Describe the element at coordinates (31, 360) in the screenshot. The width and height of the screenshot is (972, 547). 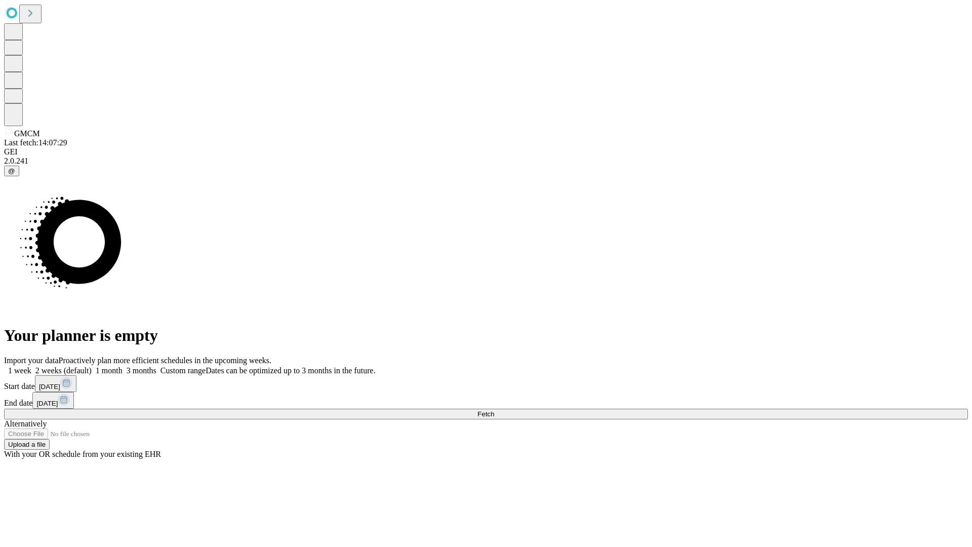
I see `span: Import your data` at that location.